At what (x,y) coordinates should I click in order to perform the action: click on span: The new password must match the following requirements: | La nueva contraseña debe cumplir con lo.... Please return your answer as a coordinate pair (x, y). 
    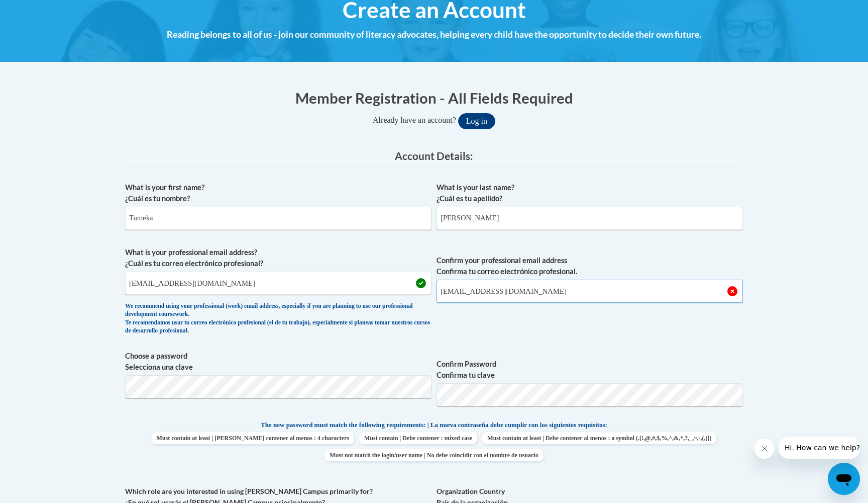
    Looking at the image, I should click on (434, 425).